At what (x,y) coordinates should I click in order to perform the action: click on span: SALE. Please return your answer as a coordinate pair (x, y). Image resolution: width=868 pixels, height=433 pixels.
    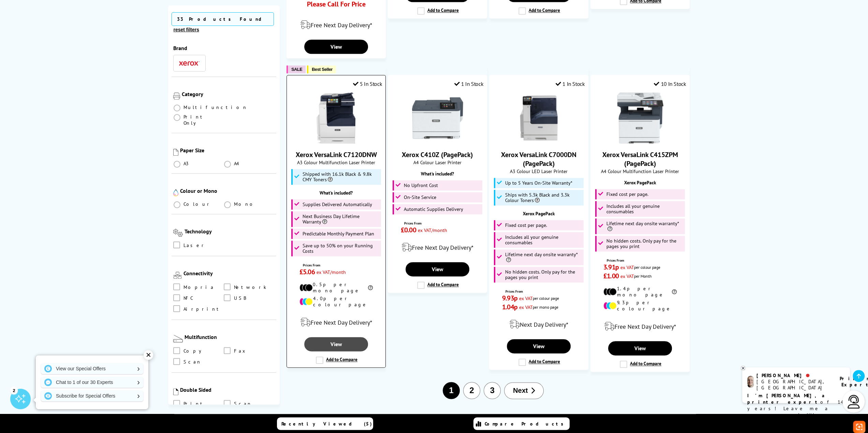
    Looking at the image, I should click on (296, 69).